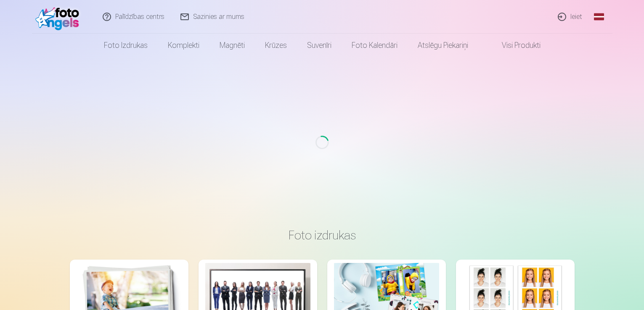 This screenshot has width=644, height=310. Describe the element at coordinates (59, 17) in the screenshot. I see `img: /fa1` at that location.